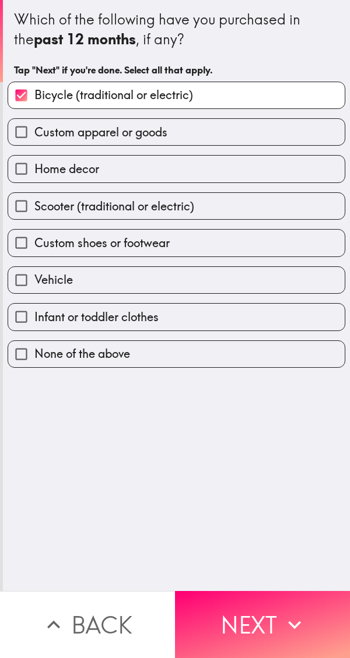 Image resolution: width=350 pixels, height=658 pixels. Describe the element at coordinates (54, 280) in the screenshot. I see `span: Vehicle` at that location.